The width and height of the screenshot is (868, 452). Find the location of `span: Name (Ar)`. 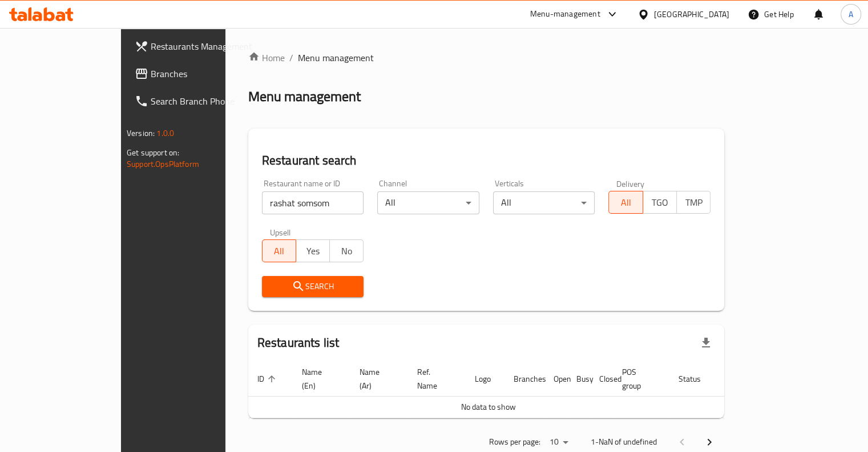

span: Name (Ar) is located at coordinates (377, 379).